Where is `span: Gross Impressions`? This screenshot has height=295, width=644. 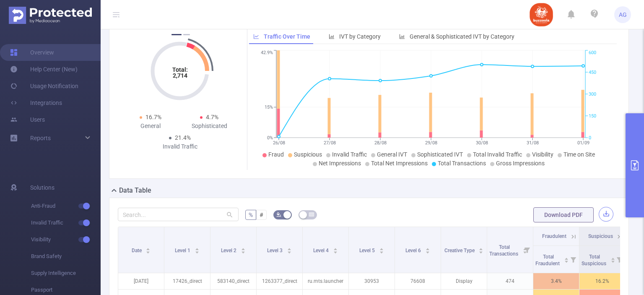 span: Gross Impressions is located at coordinates (520, 163).